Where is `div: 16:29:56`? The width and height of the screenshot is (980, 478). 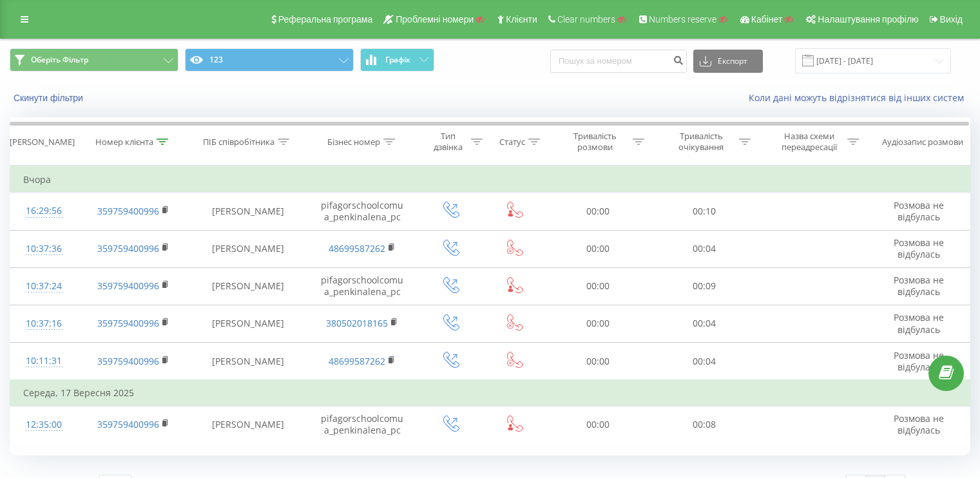 div: 16:29:56 is located at coordinates (44, 211).